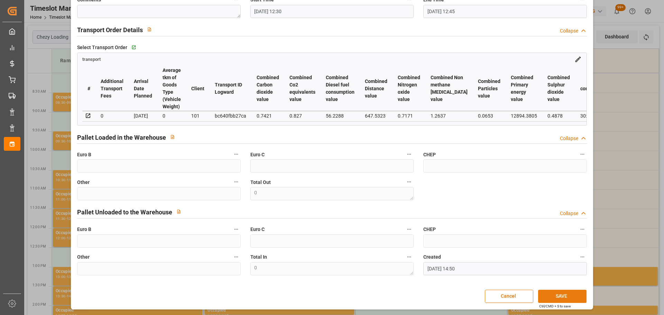 Image resolution: width=664 pixels, height=315 pixels. Describe the element at coordinates (198, 116) in the screenshot. I see `div: 101` at that location.